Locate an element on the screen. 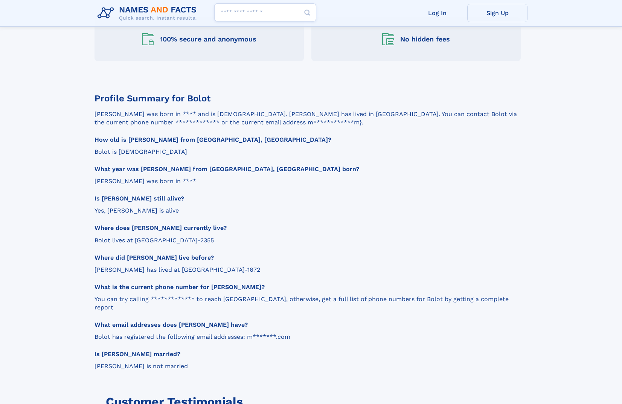 This screenshot has width=622, height=404. input: search input is located at coordinates (265, 12).